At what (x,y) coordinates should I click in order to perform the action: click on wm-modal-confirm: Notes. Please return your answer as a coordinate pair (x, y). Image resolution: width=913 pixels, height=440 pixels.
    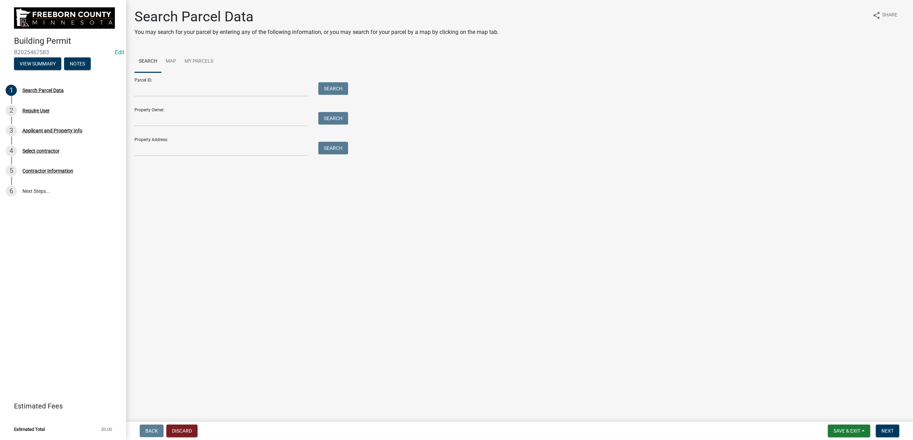
    Looking at the image, I should click on (77, 64).